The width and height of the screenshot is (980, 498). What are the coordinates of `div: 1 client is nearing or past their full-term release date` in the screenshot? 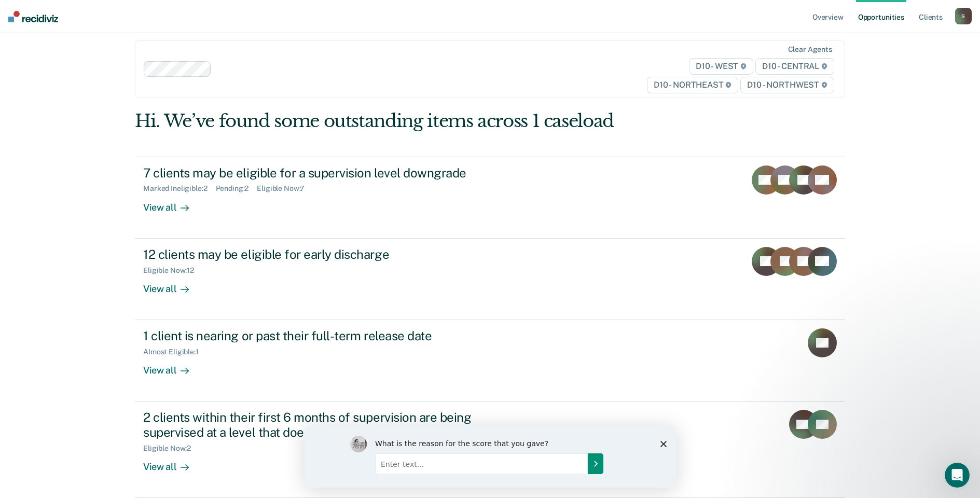 It's located at (325, 335).